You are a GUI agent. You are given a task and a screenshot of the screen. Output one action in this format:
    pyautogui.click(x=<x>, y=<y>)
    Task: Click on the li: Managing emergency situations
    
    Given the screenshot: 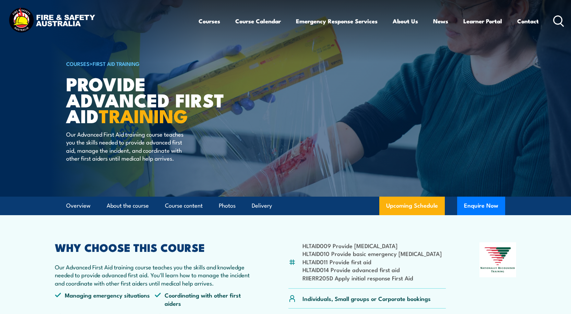 What is the action you would take?
    pyautogui.click(x=105, y=299)
    